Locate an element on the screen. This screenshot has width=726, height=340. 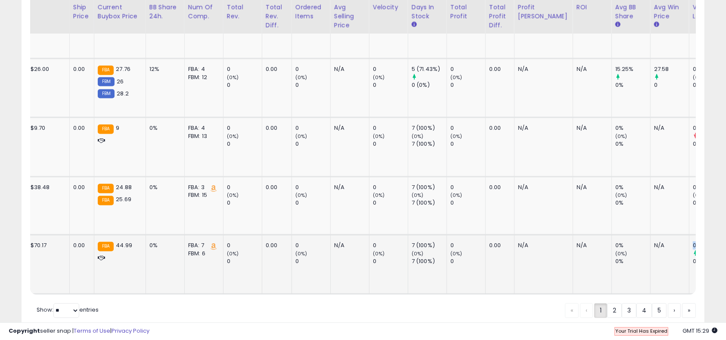
span: 27.76 is located at coordinates (123, 69).